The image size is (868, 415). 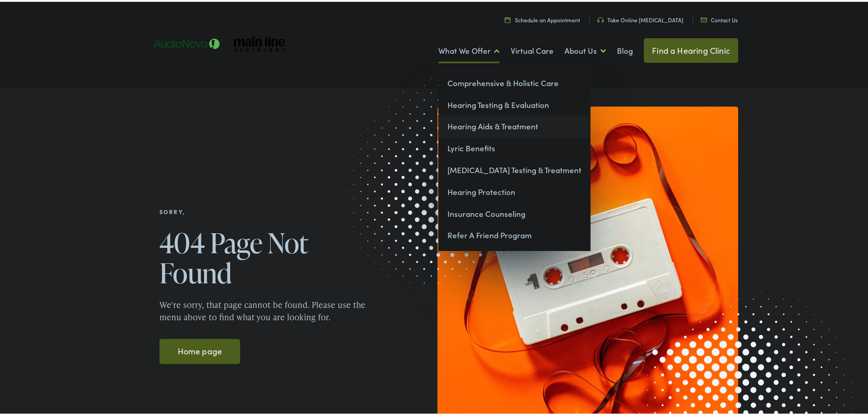 What do you see at coordinates (195, 271) in the screenshot?
I see `span: Found` at bounding box center [195, 271].